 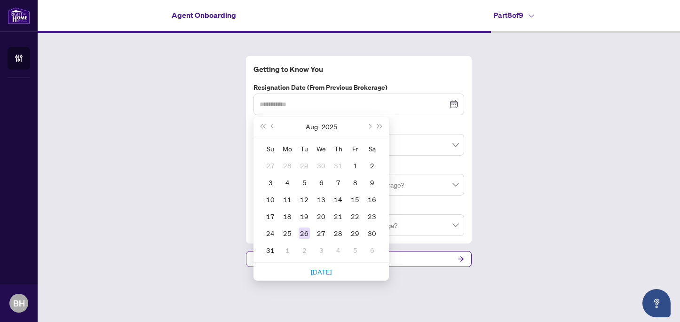 What do you see at coordinates (321, 199) in the screenshot?
I see `div: 13` at bounding box center [321, 199].